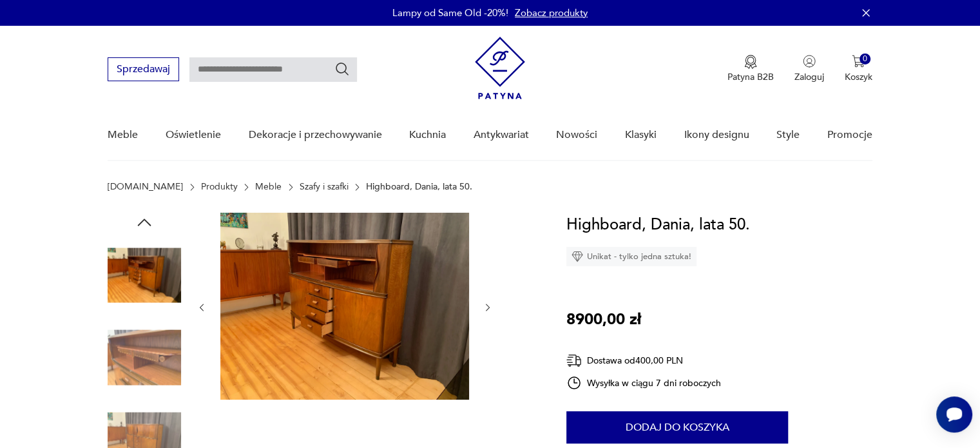  Describe the element at coordinates (677, 428) in the screenshot. I see `button: Dodaj do koszyka` at that location.